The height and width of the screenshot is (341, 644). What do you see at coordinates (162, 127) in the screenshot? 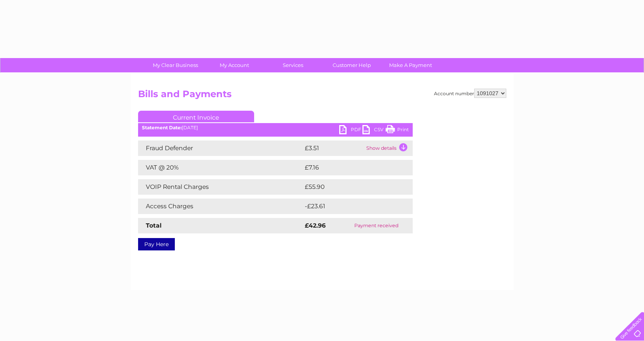
I see `b: Statement Date:` at bounding box center [162, 127].